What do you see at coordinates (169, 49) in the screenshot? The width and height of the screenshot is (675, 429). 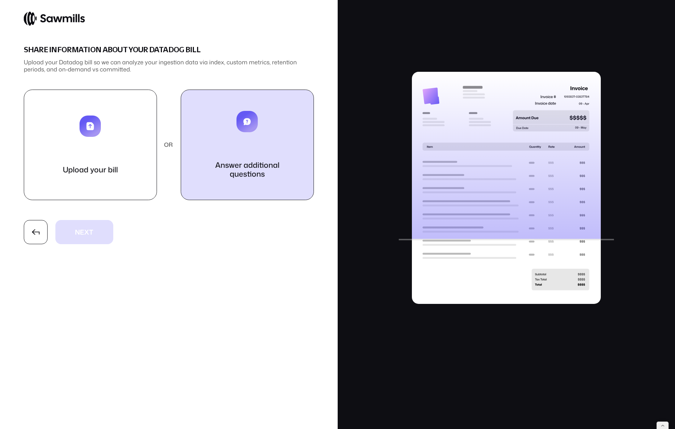 I see `h2: Share information about your Datadog bill` at bounding box center [169, 49].